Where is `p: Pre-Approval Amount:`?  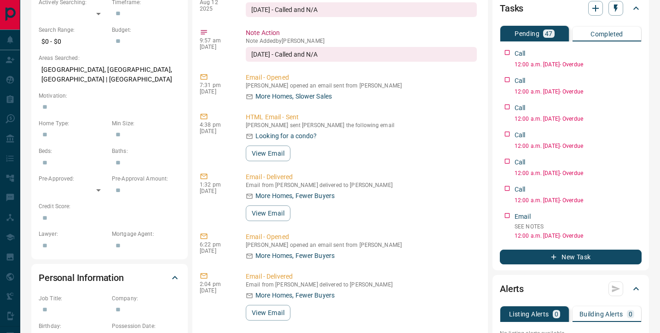 p: Pre-Approval Amount: is located at coordinates (146, 179).